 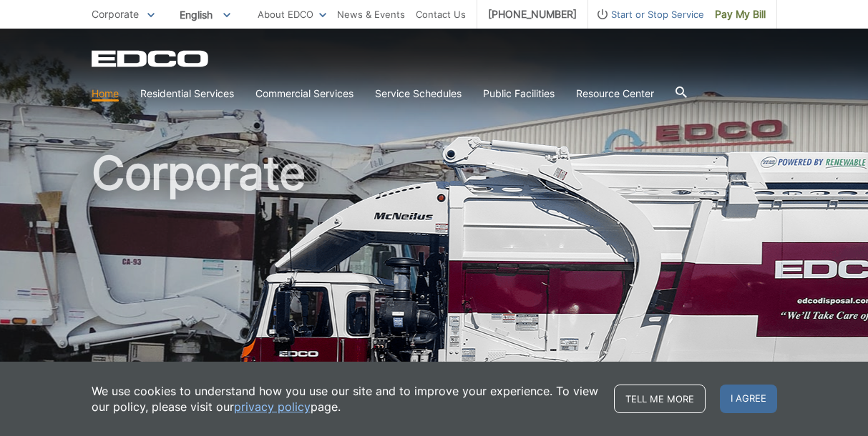 What do you see at coordinates (304, 94) in the screenshot?
I see `a: Commercial Services` at bounding box center [304, 94].